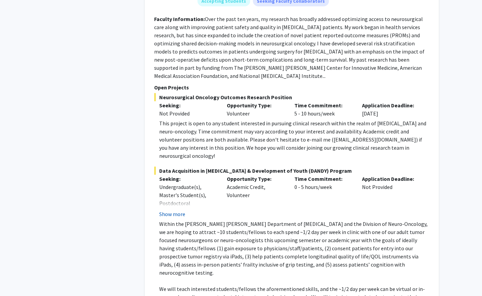  I want to click on p: Open Projects, so click(292, 87).